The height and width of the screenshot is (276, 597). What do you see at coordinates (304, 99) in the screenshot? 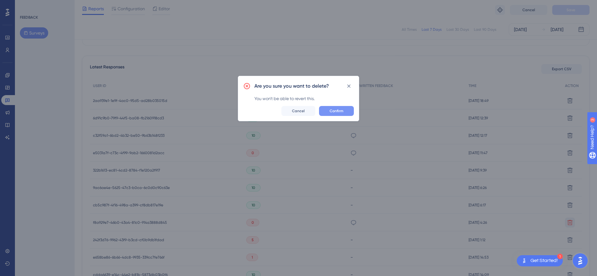
I see `div: You won't be able to revert this.` at bounding box center [304, 99].